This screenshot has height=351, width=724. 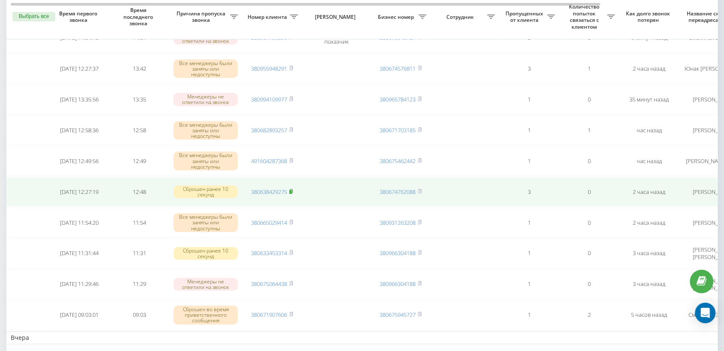 What do you see at coordinates (398, 192) in the screenshot?
I see `a: 380674762088` at bounding box center [398, 192].